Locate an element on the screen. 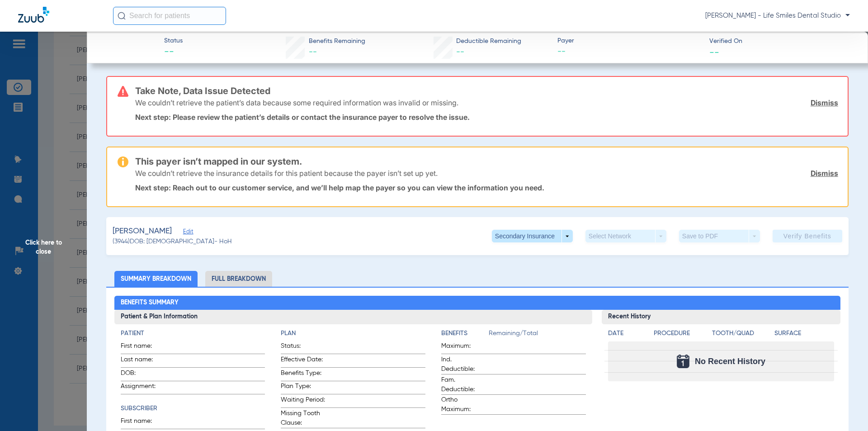  h3: This payer isn’t mapped in our system. is located at coordinates (486, 161).